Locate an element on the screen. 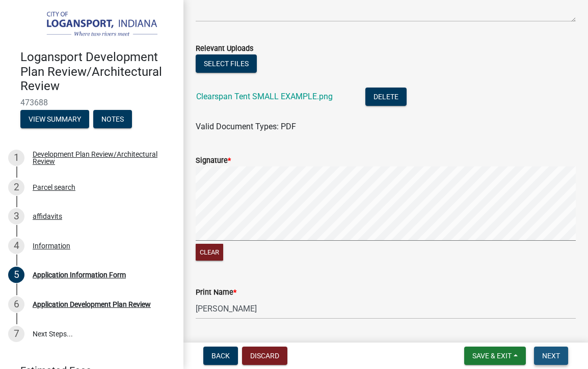 The height and width of the screenshot is (369, 588). div: 6 is located at coordinates (16, 305).